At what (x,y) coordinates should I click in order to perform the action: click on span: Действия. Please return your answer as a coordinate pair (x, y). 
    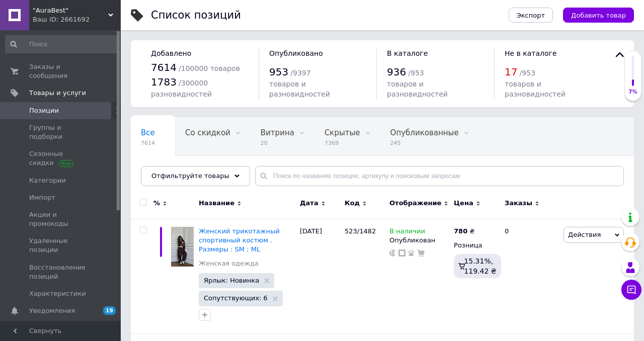
    Looking at the image, I should click on (584, 234).